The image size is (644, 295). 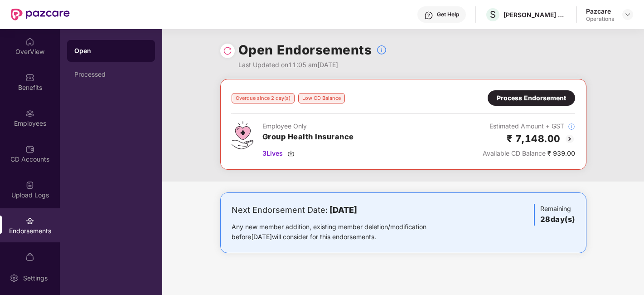 I want to click on img: svg+xml;base64,PHN2ZyBpZD0iSGVscC0zMngzMiIgeG1sbnM9Imh0dHA6Ly93d3cudzMub3JnLzIwMDAvc3ZnIiB3aWR0aD..., so click(x=429, y=15).